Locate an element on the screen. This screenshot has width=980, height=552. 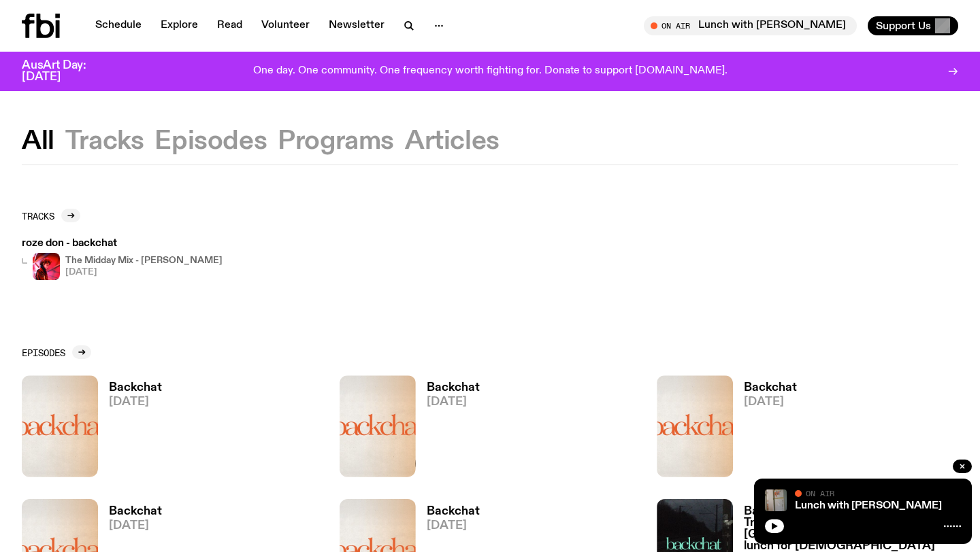
button: Tracks is located at coordinates (105, 141).